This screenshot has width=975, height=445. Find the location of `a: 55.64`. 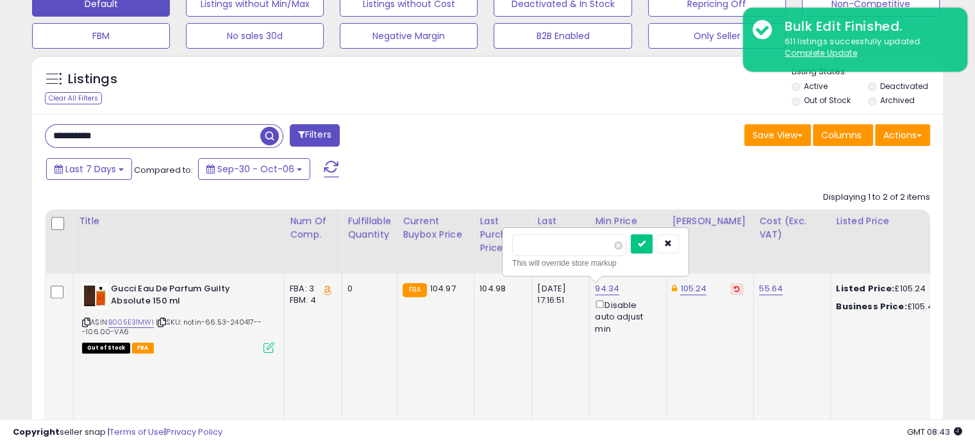

a: 55.64 is located at coordinates (770, 289).